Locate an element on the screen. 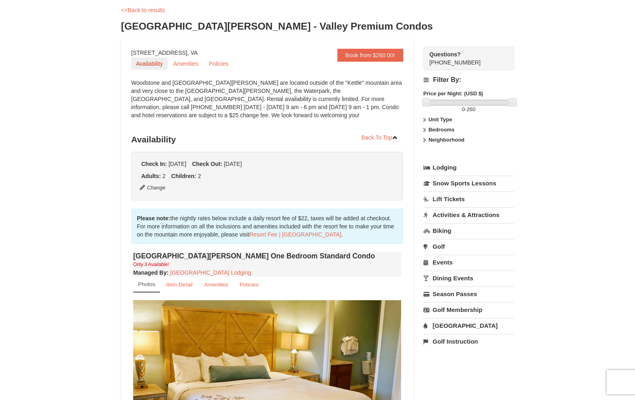  strong: Questions? is located at coordinates (445, 54).